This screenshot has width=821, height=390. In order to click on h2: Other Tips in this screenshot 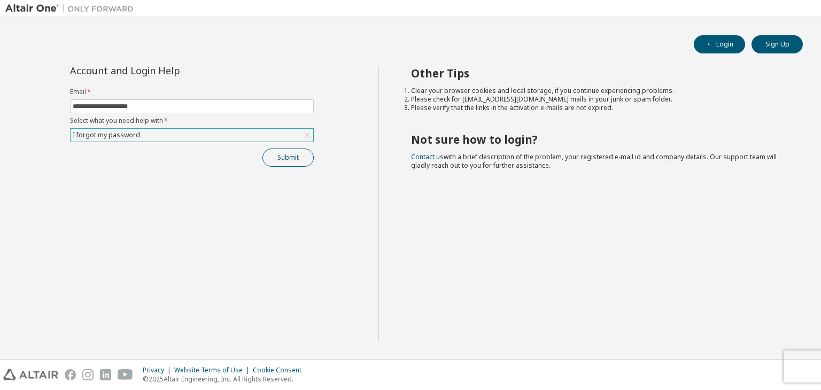, I will do `click(597, 73)`.